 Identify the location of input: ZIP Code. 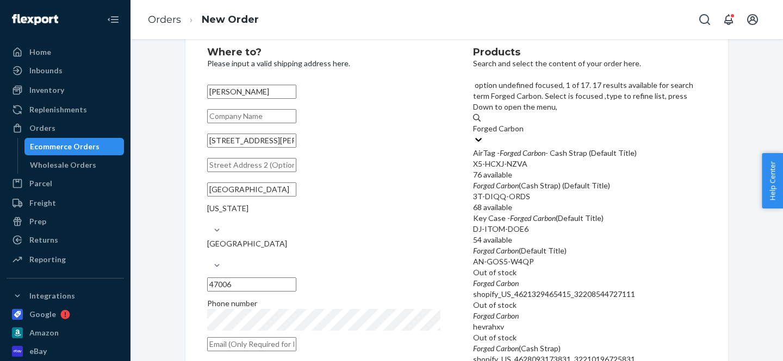
(252, 285).